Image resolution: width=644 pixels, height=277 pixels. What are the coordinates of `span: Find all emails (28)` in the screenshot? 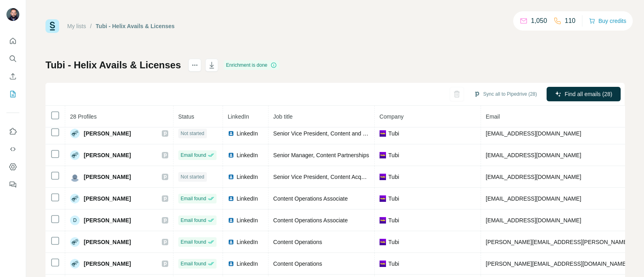 It's located at (589, 94).